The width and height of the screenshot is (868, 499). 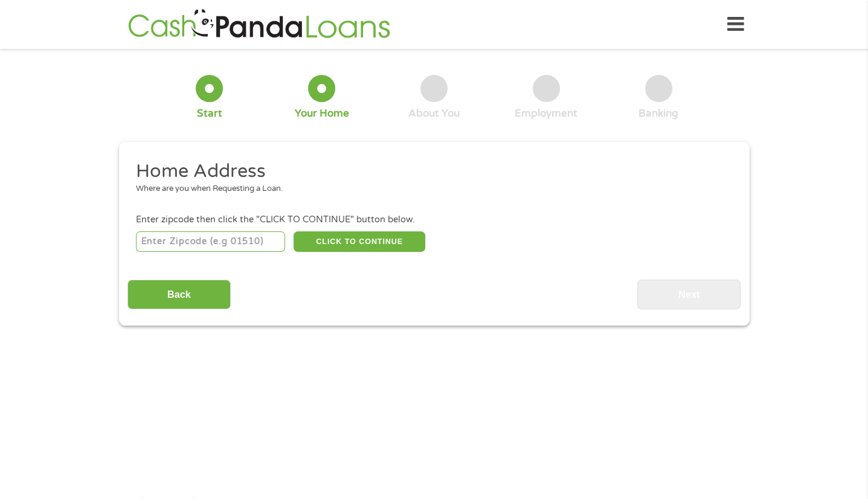 I want to click on div: Your Home, so click(x=322, y=113).